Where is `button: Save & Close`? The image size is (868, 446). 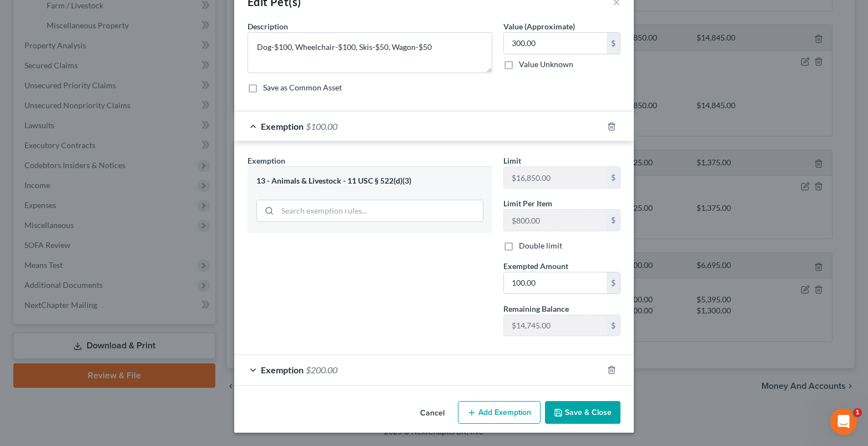
button: Save & Close is located at coordinates (583, 413).